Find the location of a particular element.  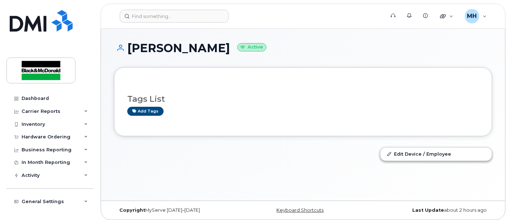

h3: Tags List is located at coordinates (303, 99).